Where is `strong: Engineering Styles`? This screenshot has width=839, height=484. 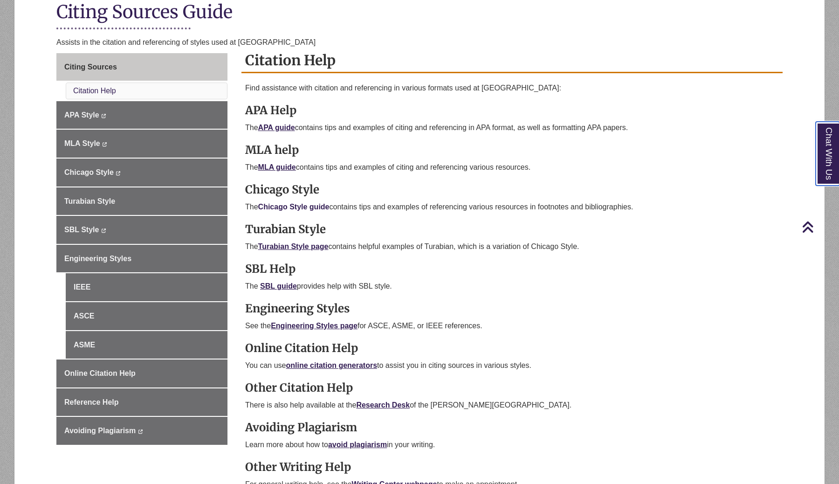
strong: Engineering Styles is located at coordinates (297, 308).